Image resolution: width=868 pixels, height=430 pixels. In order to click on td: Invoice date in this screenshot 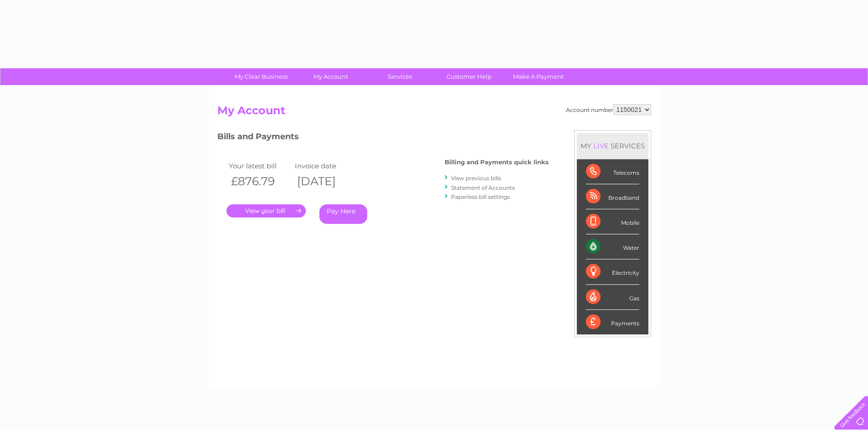, I will do `click(325, 165)`.